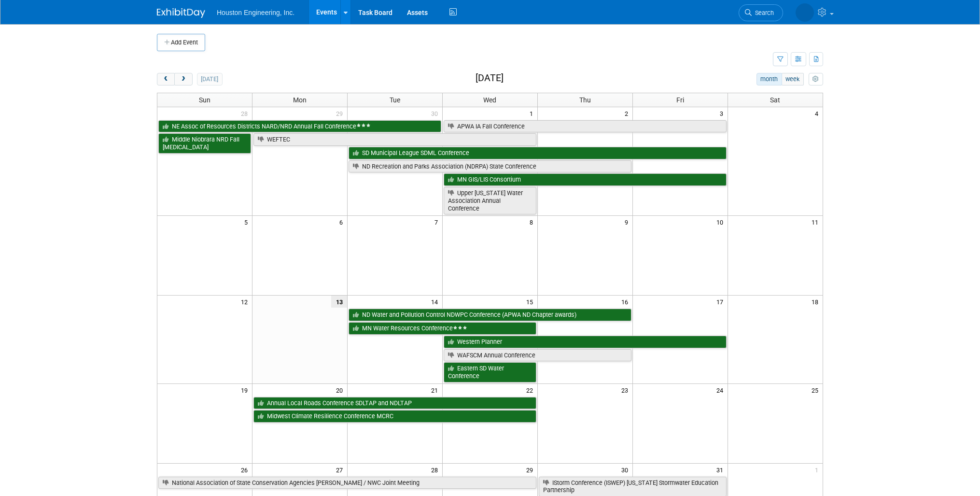 This screenshot has width=980, height=496. I want to click on a: NE Assoc of Resources Districts NARD/NRD Annual Fall Conference, so click(300, 127).